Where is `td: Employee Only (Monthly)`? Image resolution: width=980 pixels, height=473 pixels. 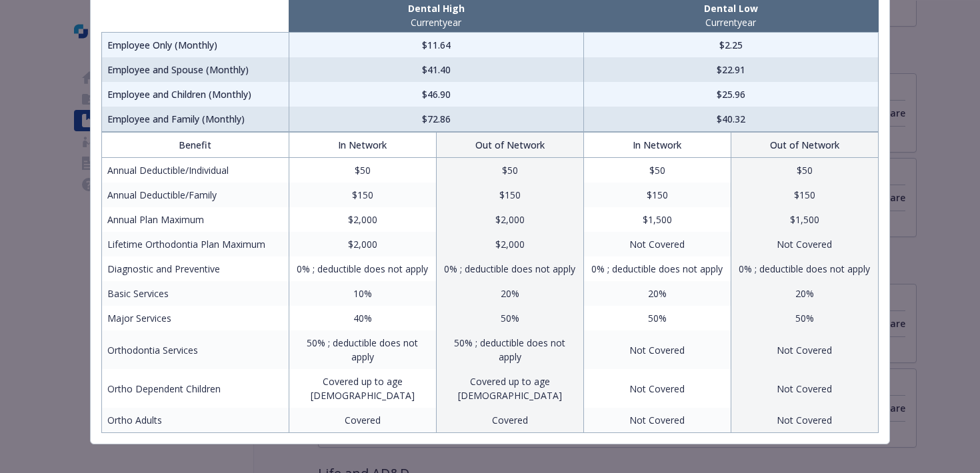
td: Employee Only (Monthly) is located at coordinates (195, 45).